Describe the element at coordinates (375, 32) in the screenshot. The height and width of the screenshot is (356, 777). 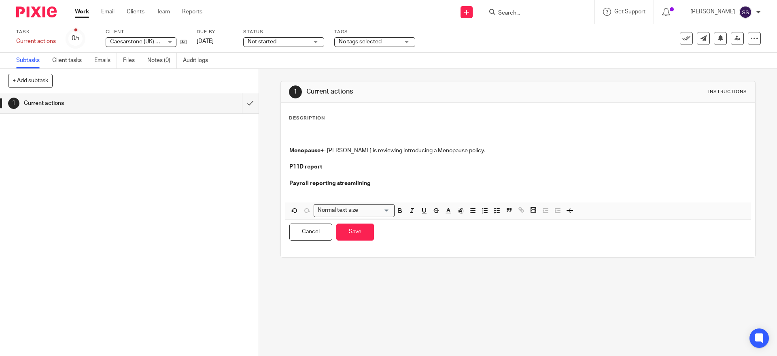
I see `label: Tags` at that location.